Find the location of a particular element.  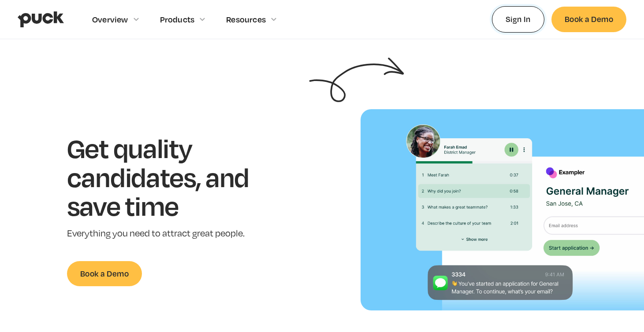

h1: Get quality candidates, and save time is located at coordinates (172, 177).